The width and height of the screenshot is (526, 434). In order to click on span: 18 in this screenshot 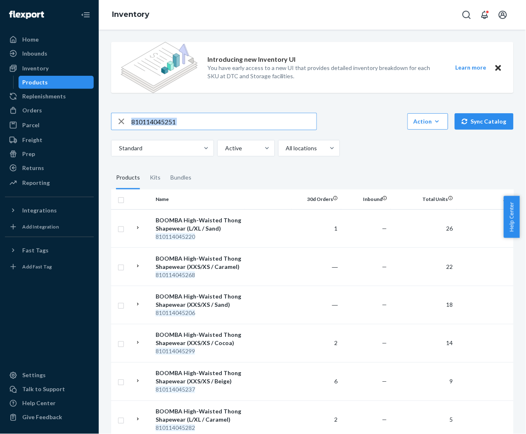, I will do `click(450, 305)`.